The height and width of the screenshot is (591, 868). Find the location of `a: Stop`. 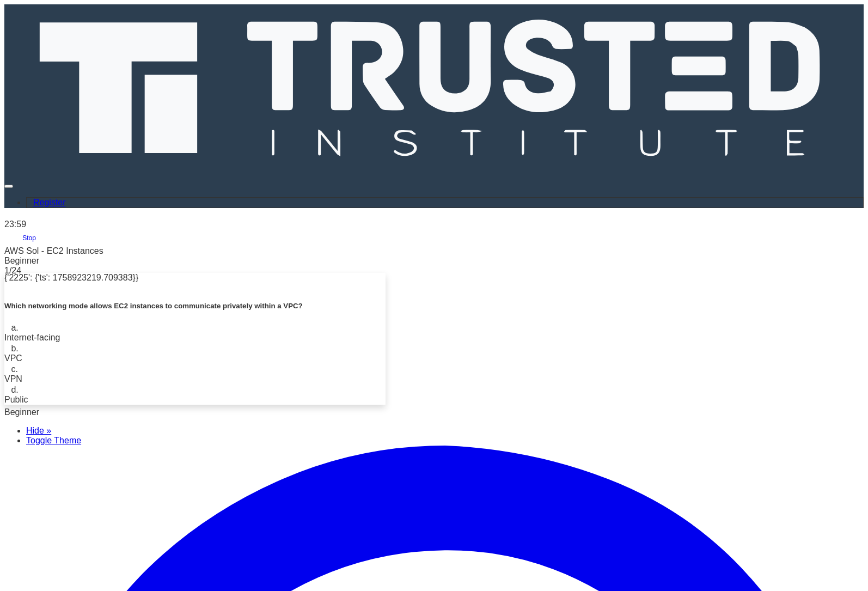

a: Stop is located at coordinates (29, 237).